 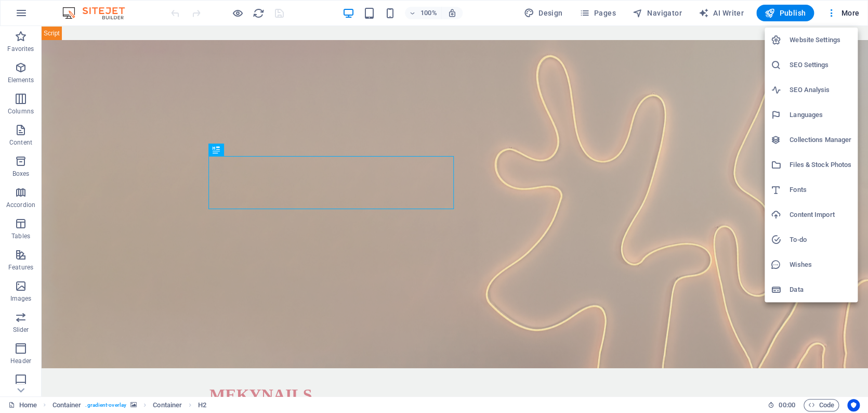 I want to click on h6: Fonts, so click(x=820, y=190).